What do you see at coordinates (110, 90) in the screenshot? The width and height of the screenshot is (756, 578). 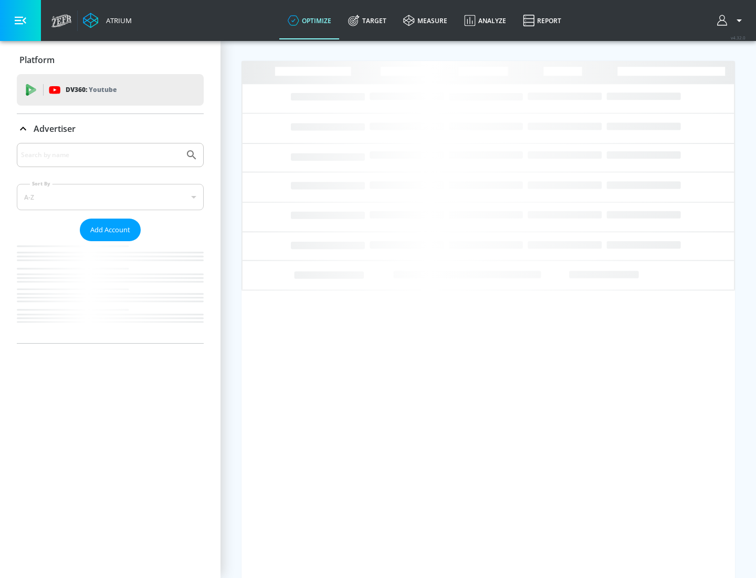 I see `div: DV360: Youtube` at bounding box center [110, 90].